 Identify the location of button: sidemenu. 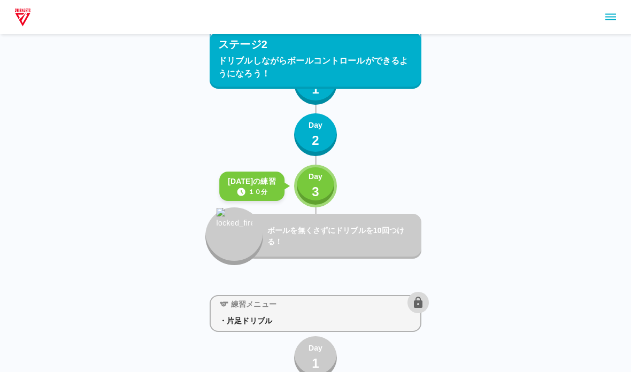
(610, 17).